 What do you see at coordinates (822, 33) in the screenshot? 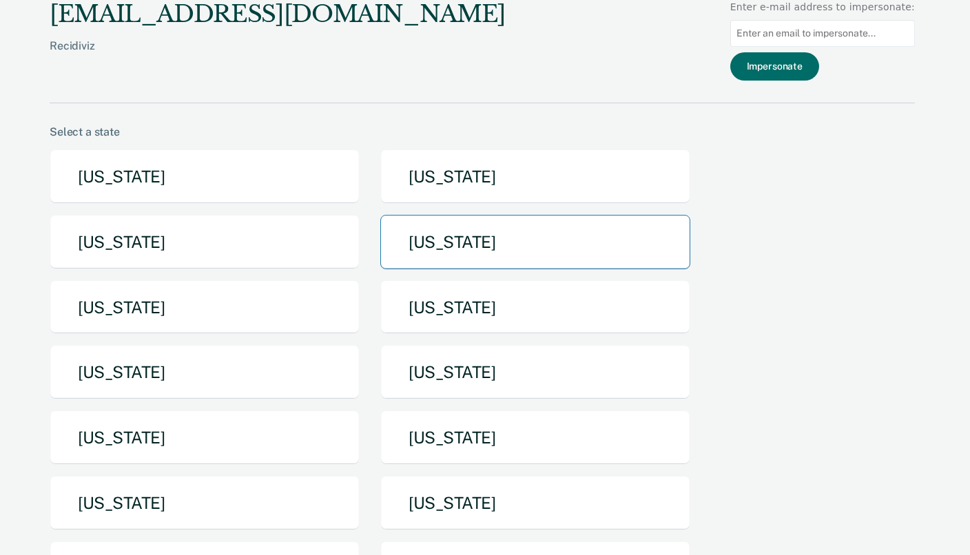
I see `input: Enter an email to impersonate...` at bounding box center [822, 33].